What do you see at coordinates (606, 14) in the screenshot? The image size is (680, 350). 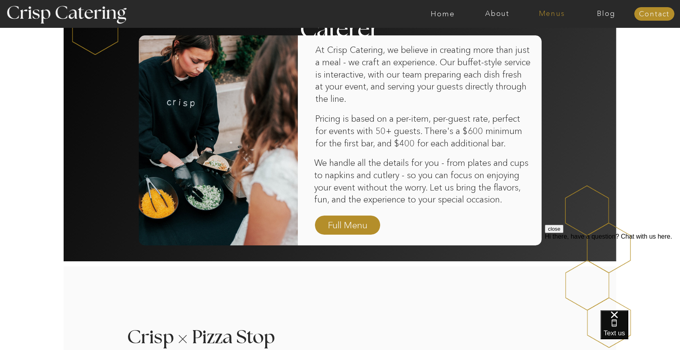 I see `nav: Blog` at bounding box center [606, 14].